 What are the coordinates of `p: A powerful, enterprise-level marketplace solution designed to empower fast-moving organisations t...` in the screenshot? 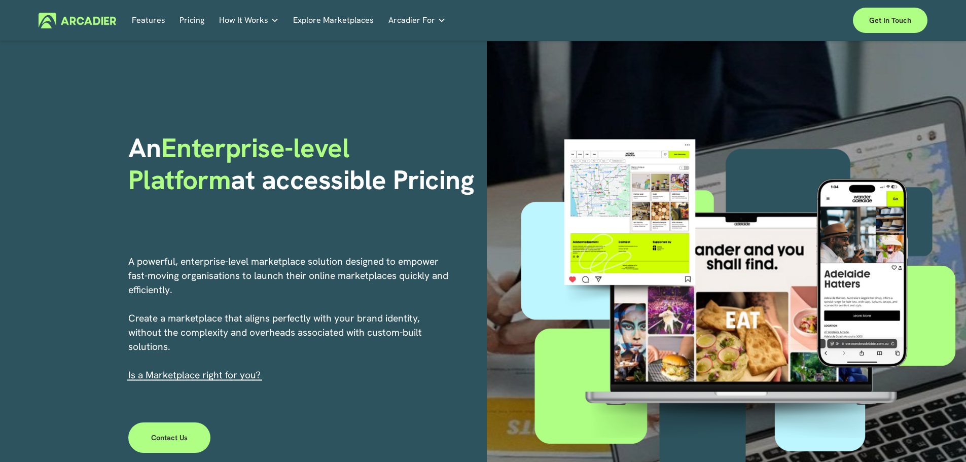 It's located at (289, 319).